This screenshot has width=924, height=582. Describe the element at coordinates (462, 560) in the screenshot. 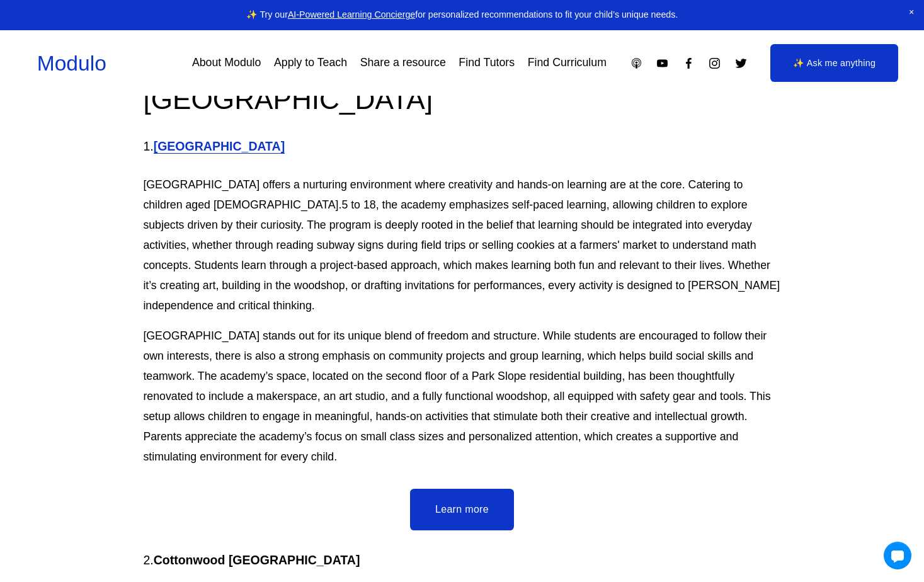

I see `h4: 2.` at that location.